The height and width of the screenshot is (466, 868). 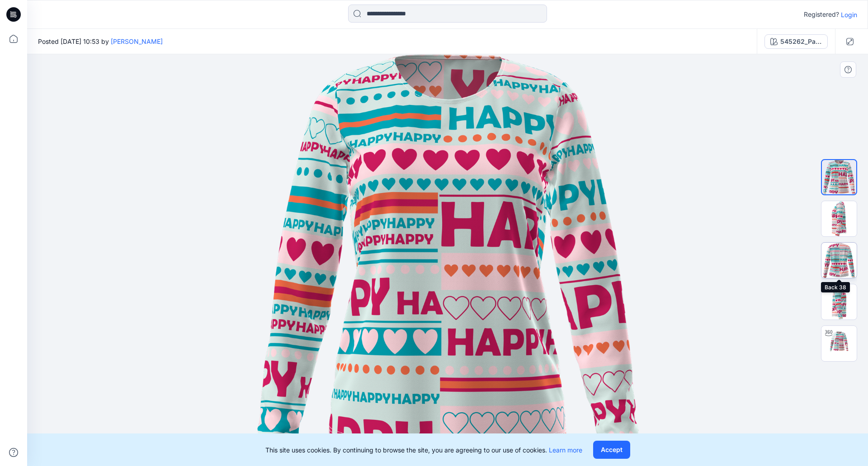 I want to click on div: 545262_Pale Mint-Pink-Printed, so click(x=801, y=42).